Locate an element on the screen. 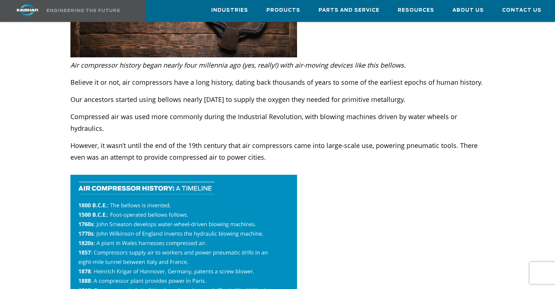 The height and width of the screenshot is (289, 555). a: Parts and Service is located at coordinates (349, 10).